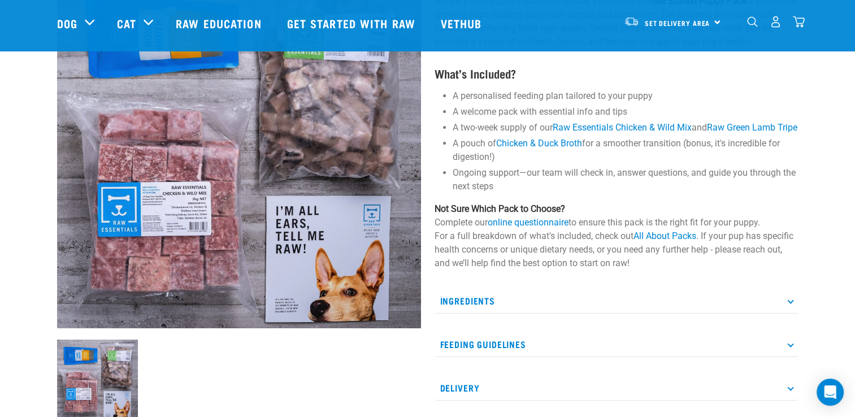 Image resolution: width=855 pixels, height=417 pixels. What do you see at coordinates (622, 127) in the screenshot?
I see `a: Raw Essentials Chicken & Wild Mix` at bounding box center [622, 127].